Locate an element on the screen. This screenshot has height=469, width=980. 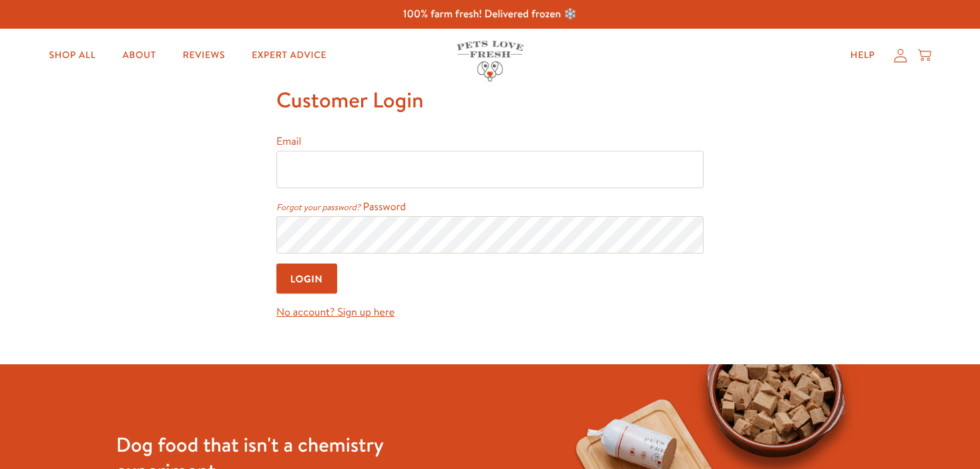
label: Email is located at coordinates (288, 141).